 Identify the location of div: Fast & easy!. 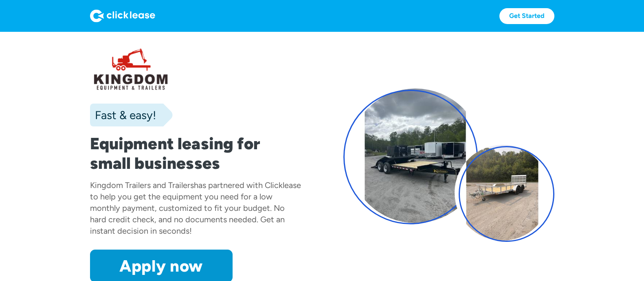
(123, 115).